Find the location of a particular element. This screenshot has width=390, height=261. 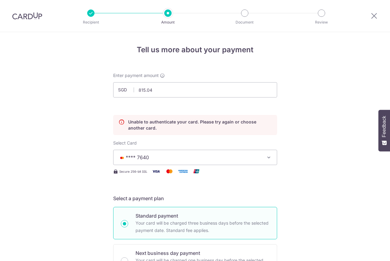

img: Mastercard is located at coordinates (169, 171).